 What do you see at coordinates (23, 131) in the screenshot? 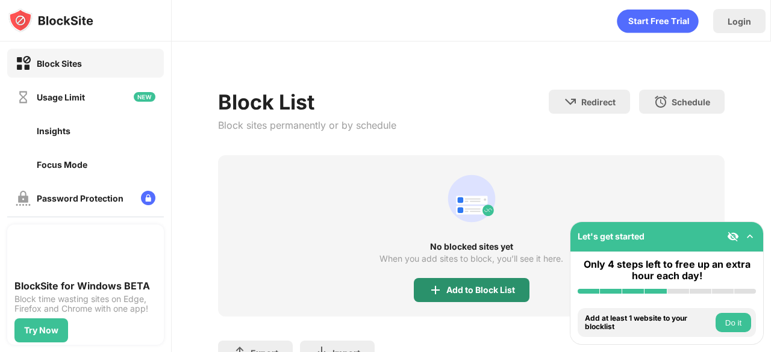
I see `img: insights-off.svg` at bounding box center [23, 131].